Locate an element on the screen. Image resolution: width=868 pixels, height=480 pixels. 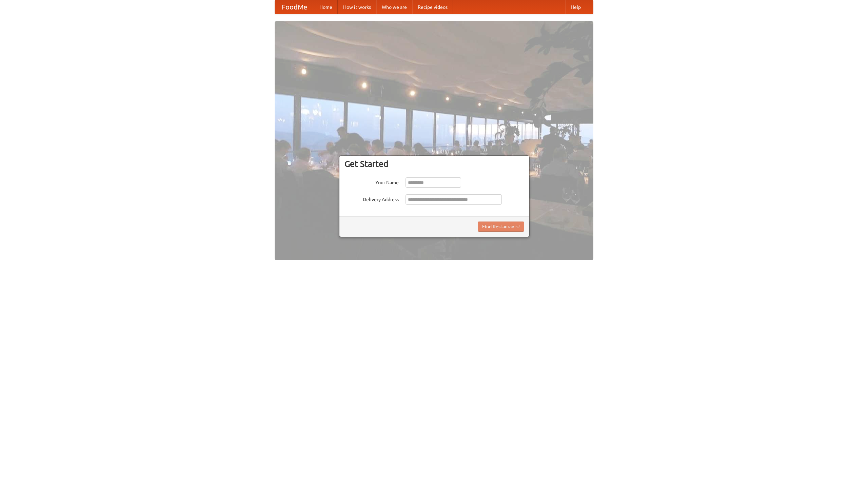
label: Your Name is located at coordinates (372, 181).